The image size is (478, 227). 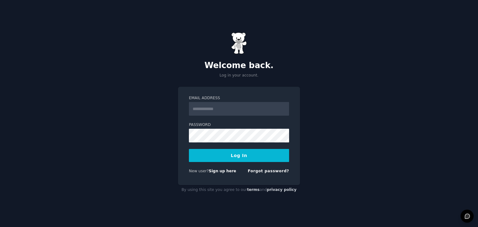 I want to click on label: Password, so click(x=239, y=125).